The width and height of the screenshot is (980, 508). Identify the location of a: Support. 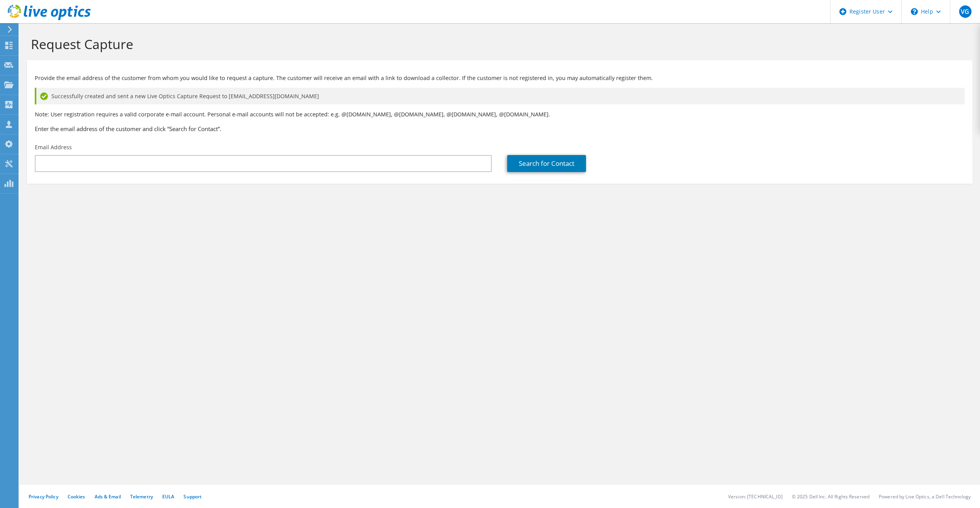
(193, 496).